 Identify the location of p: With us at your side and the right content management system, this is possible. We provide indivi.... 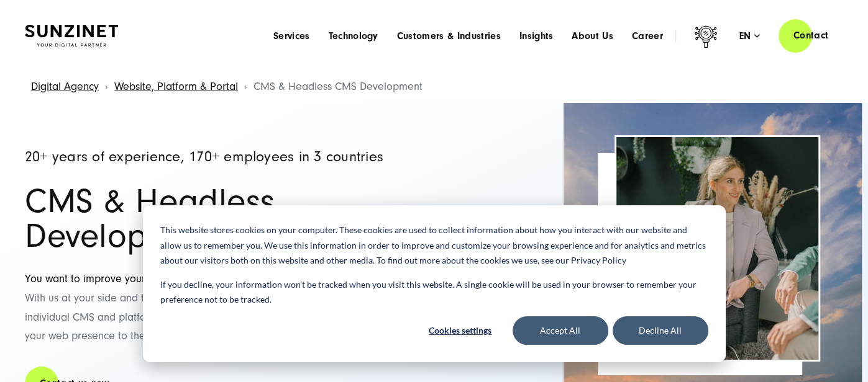
(242, 308).